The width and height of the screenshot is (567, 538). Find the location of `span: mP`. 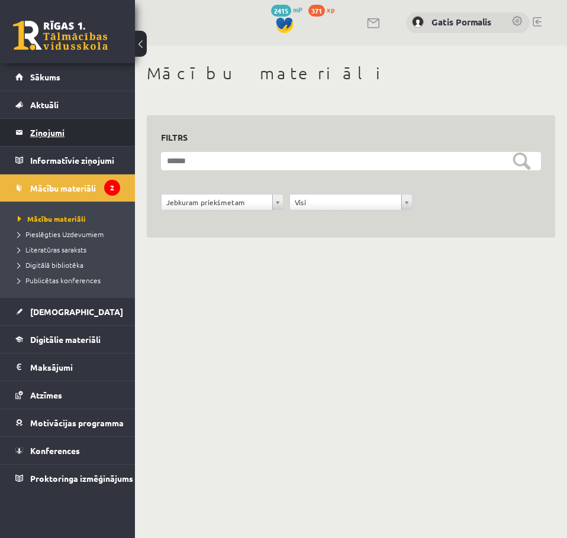

span: mP is located at coordinates (298, 9).